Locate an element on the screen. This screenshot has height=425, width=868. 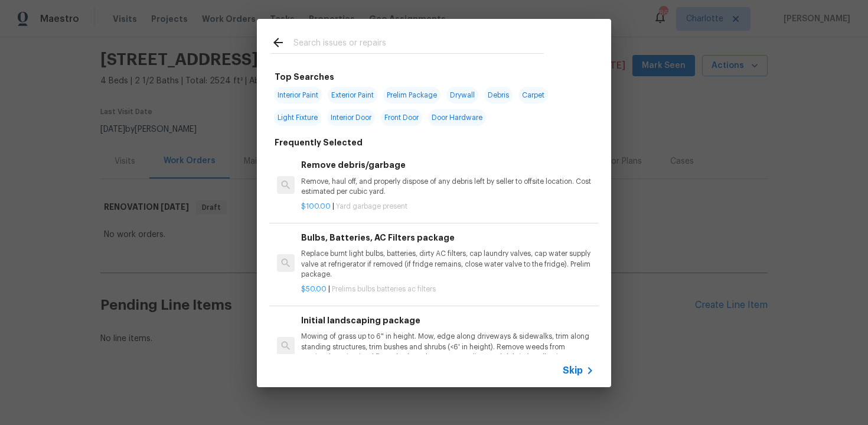
h6: Initial landscaping package is located at coordinates (447, 320).